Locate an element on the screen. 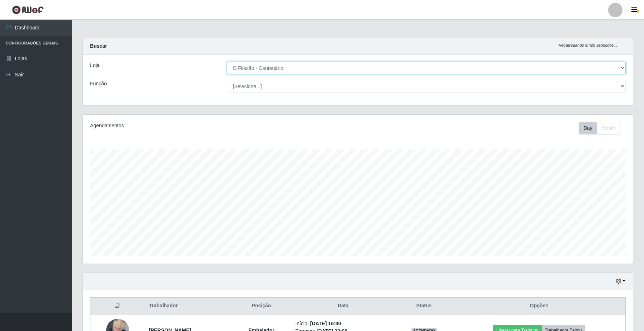 The height and width of the screenshot is (331, 644). th: Opções is located at coordinates (539, 306).